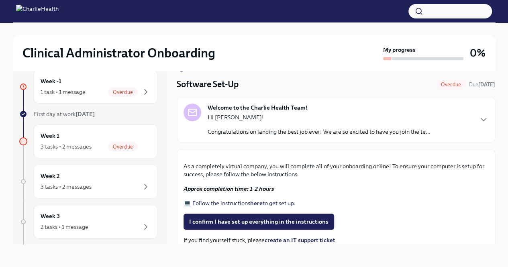 The width and height of the screenshot is (508, 267). Describe the element at coordinates (88, 141) in the screenshot. I see `a: Week 13 tasks • 2 messagesOverdue` at that location.